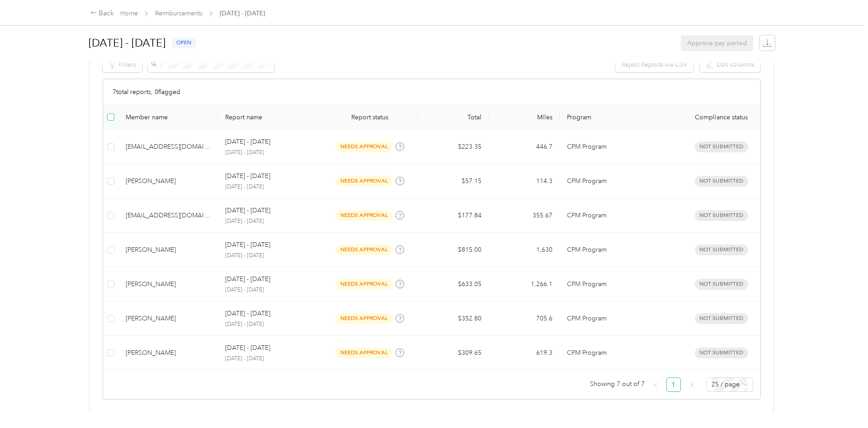 Image resolution: width=868 pixels, height=428 pixels. What do you see at coordinates (619, 117) in the screenshot?
I see `th: Program` at bounding box center [619, 117].